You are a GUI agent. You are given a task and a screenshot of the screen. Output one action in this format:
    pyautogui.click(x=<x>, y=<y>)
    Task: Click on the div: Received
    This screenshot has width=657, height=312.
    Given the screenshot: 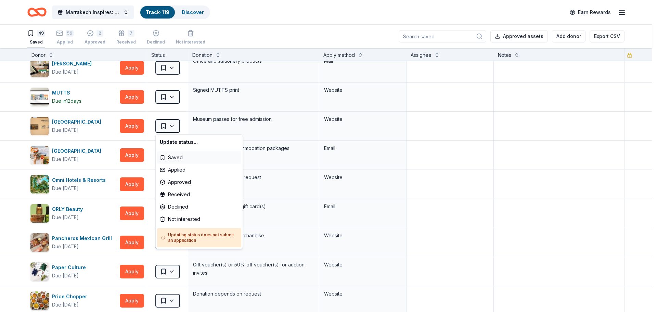 What is the action you would take?
    pyautogui.click(x=199, y=194)
    